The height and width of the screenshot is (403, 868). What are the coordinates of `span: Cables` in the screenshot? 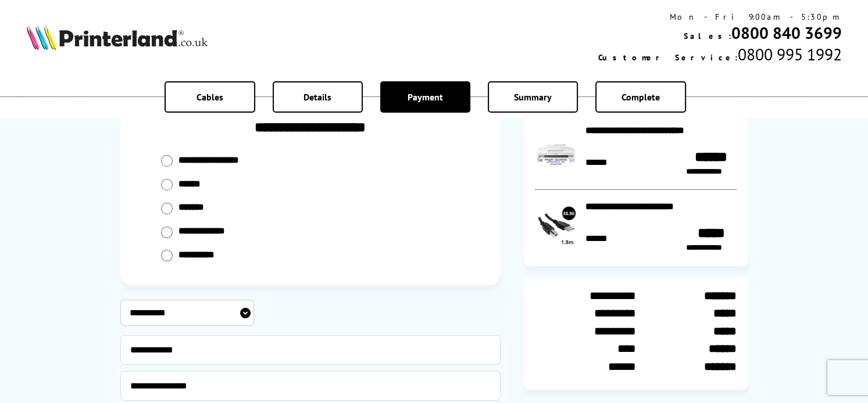 It's located at (210, 97).